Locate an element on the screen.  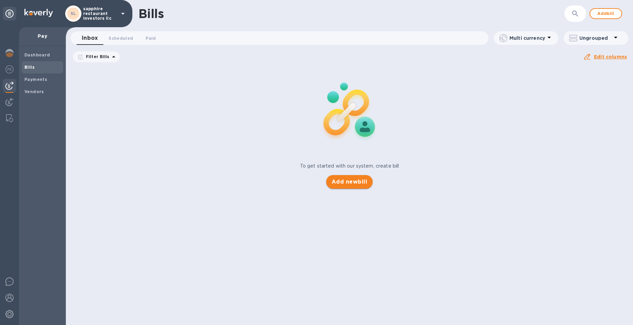
b: Bills is located at coordinates (30, 67).